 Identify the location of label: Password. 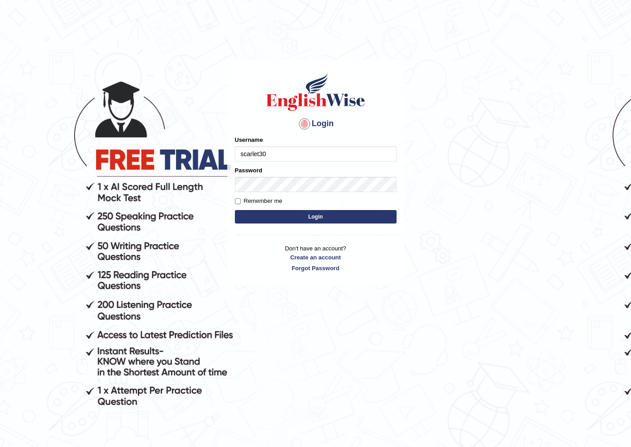
(248, 170).